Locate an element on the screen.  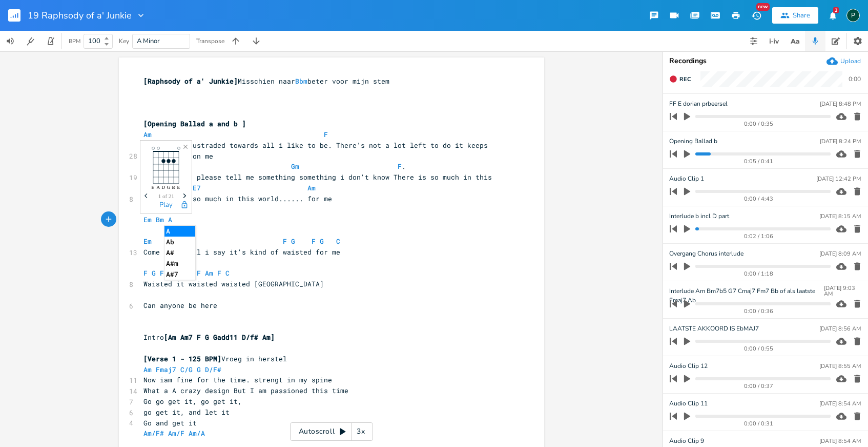
span: Bm is located at coordinates (160, 219).